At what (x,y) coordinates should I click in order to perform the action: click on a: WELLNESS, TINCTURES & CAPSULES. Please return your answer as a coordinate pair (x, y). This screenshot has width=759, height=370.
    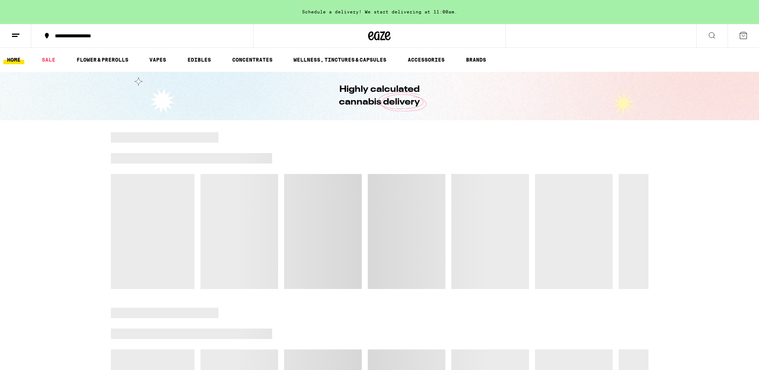
    Looking at the image, I should click on (340, 60).